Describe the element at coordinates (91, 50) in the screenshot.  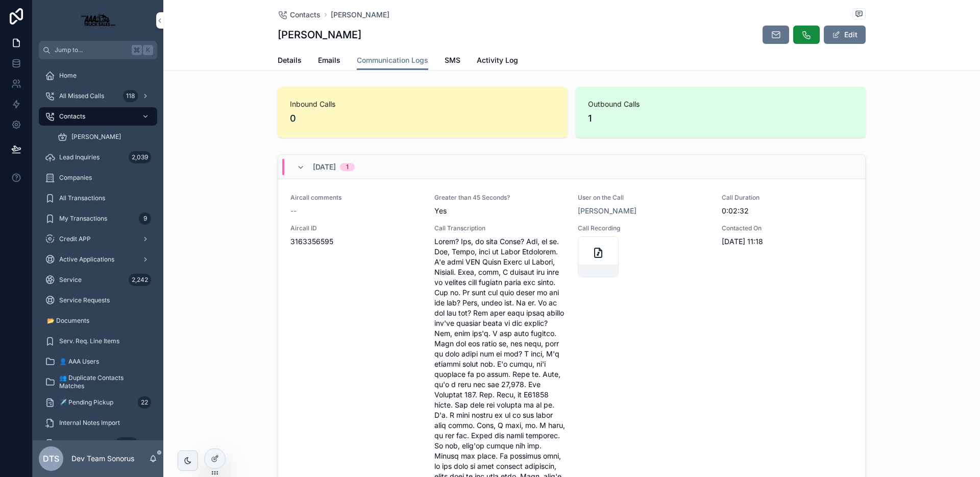
I see `span: Jump to...` at that location.